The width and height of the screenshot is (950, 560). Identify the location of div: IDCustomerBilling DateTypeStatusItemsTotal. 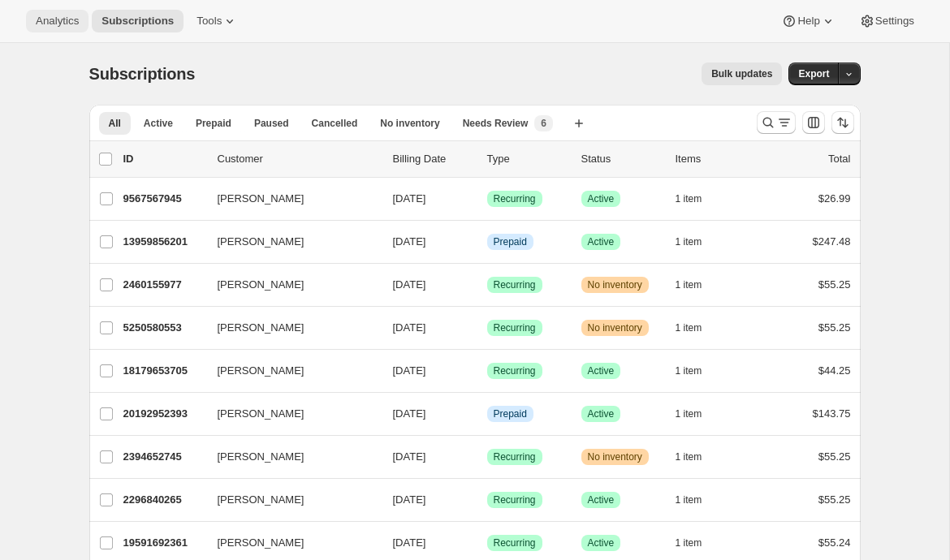
(487, 159).